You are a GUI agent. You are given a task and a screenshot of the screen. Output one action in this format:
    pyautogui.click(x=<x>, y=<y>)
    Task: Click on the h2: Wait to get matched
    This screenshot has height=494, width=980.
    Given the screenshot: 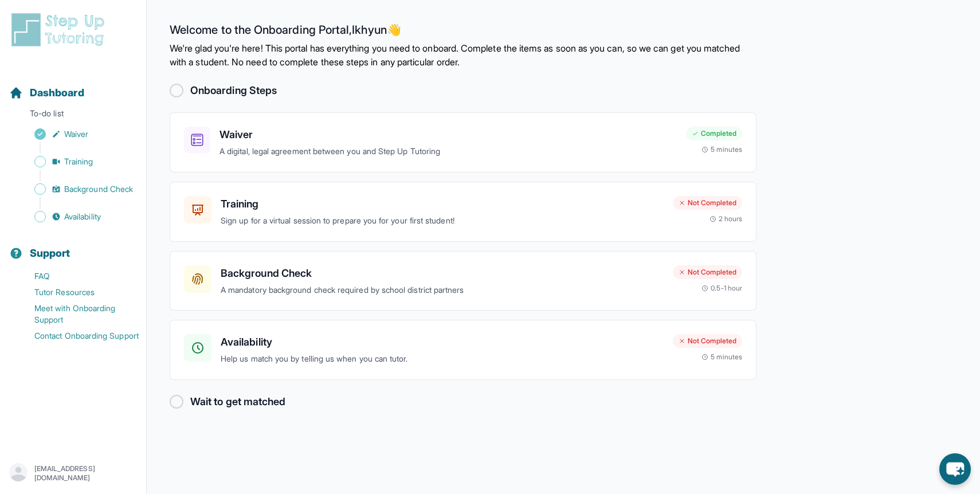 What is the action you would take?
    pyautogui.click(x=238, y=401)
    